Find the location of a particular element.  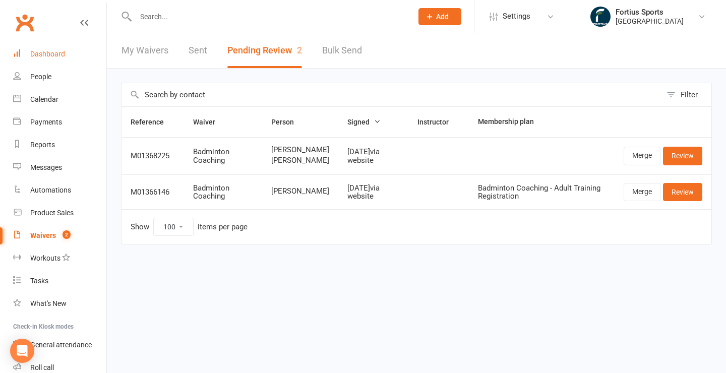

div: M01368225 is located at coordinates (153, 156).